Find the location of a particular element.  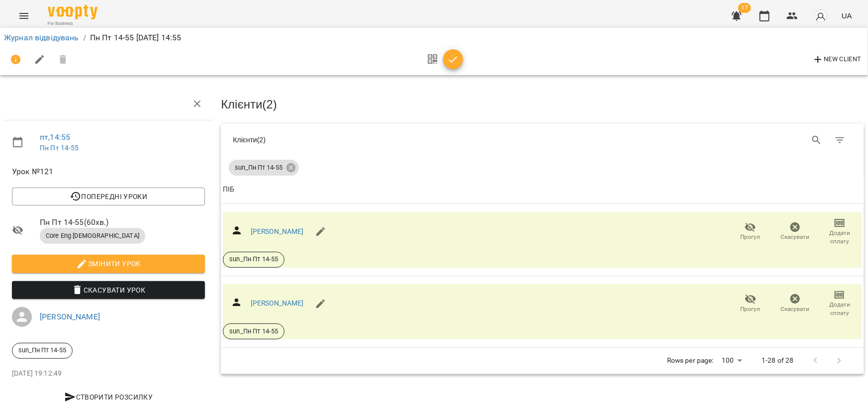

img: Voopty Logo is located at coordinates (73, 12).